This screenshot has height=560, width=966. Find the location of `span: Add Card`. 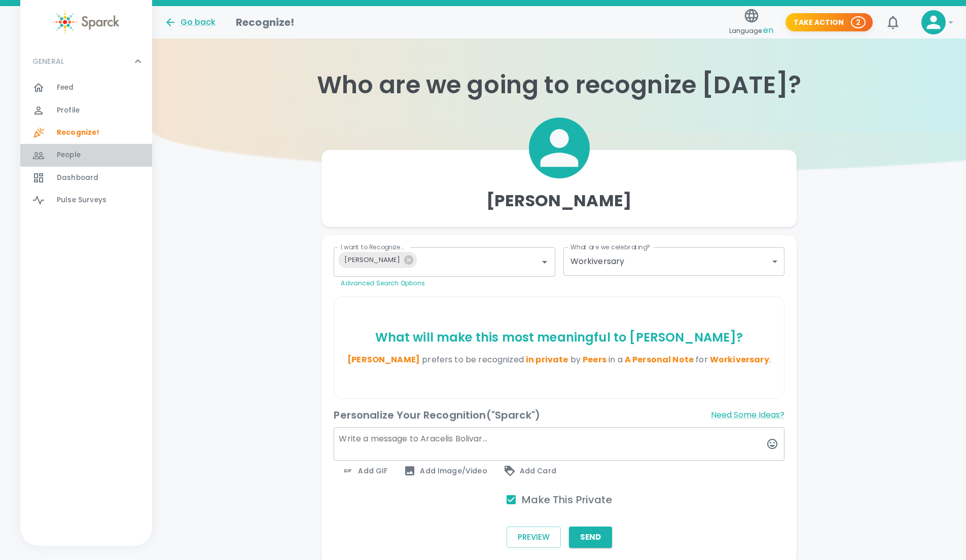

span: Add Card is located at coordinates (530, 471).